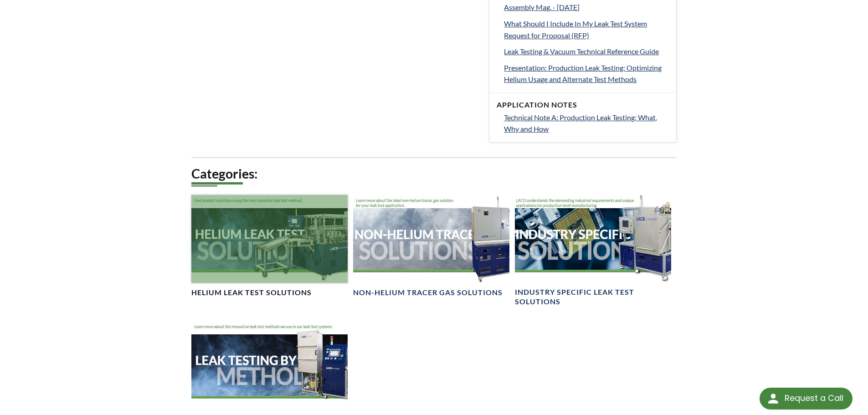 This screenshot has height=415, width=868. What do you see at coordinates (428, 293) in the screenshot?
I see `h4: Non-Helium Tracer Gas Solutions` at bounding box center [428, 293].